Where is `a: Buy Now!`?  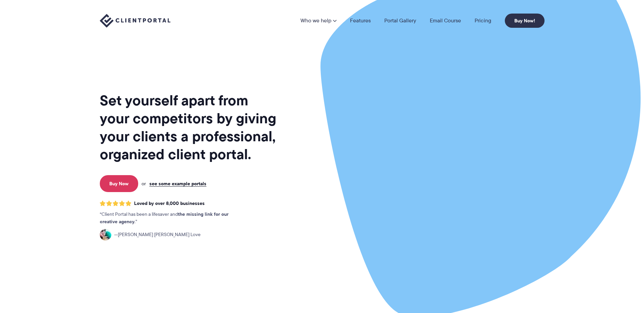 a: Buy Now! is located at coordinates (524, 21).